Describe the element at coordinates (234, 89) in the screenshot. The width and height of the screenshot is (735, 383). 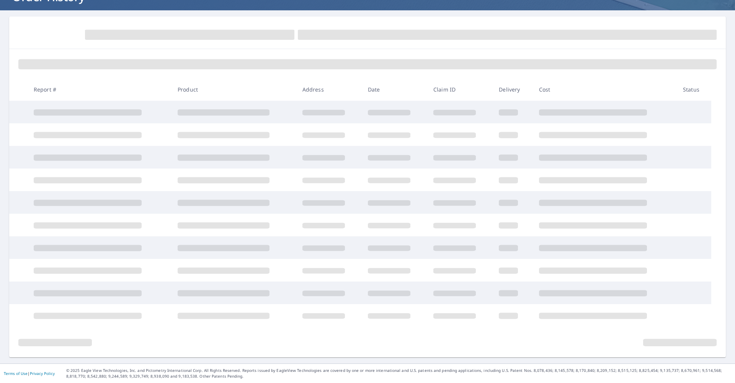
I see `th: Product` at that location.